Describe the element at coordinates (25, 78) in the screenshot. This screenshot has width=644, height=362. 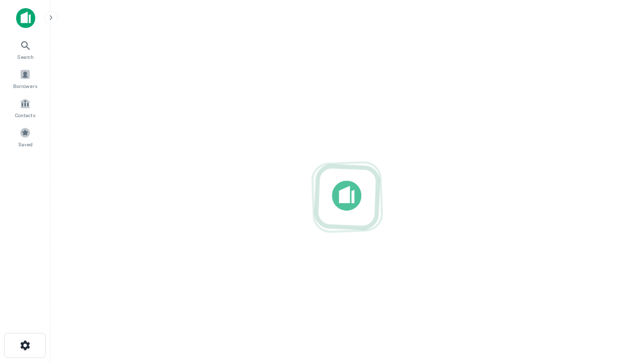
I see `div: Borrowers` at that location.